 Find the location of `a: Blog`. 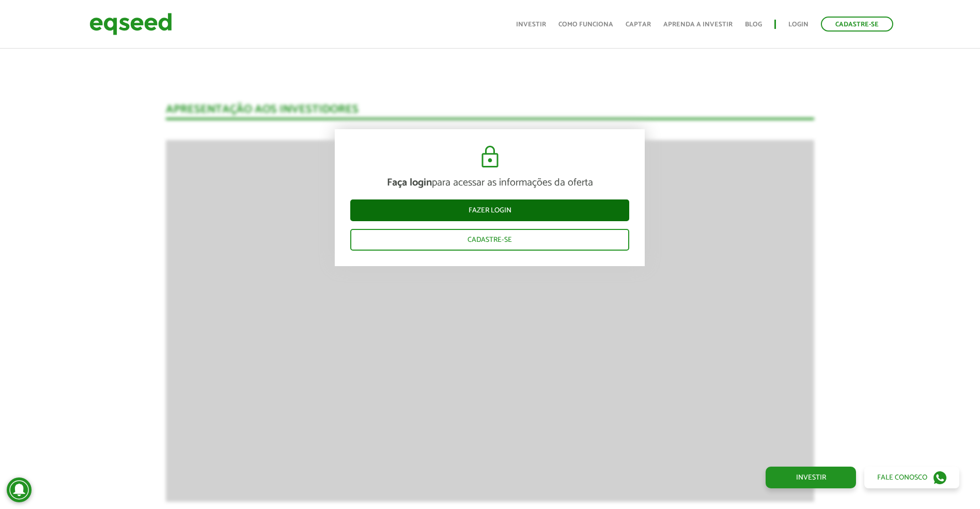

a: Blog is located at coordinates (753, 24).